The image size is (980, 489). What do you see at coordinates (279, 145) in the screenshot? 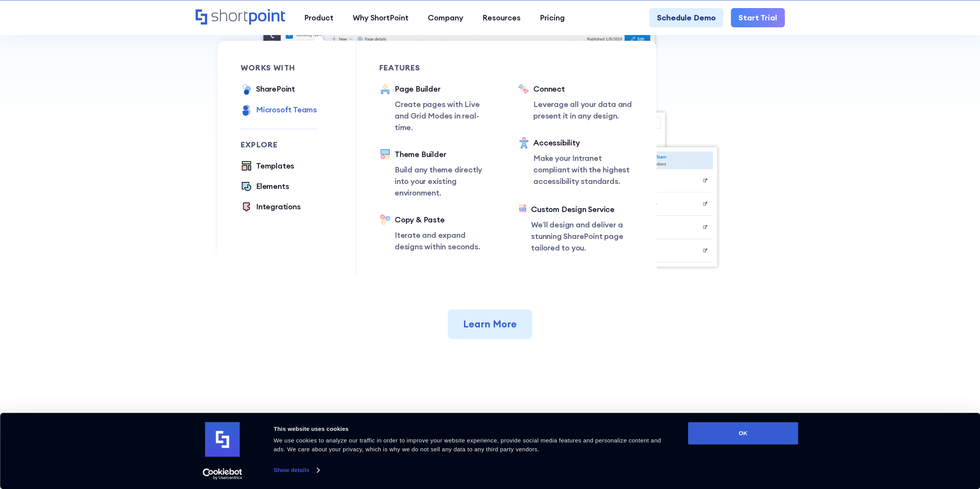
I see `div: Explore` at bounding box center [279, 145].